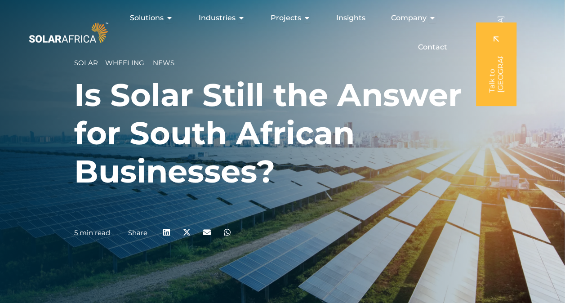  What do you see at coordinates (146, 18) in the screenshot?
I see `span: Solutions` at bounding box center [146, 18].